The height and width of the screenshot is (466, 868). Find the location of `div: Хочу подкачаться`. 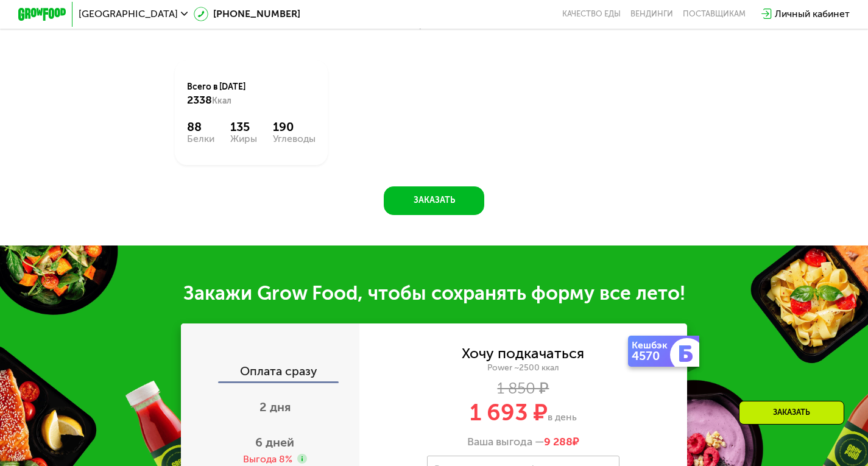

div: Хочу подкачаться is located at coordinates (523, 354).